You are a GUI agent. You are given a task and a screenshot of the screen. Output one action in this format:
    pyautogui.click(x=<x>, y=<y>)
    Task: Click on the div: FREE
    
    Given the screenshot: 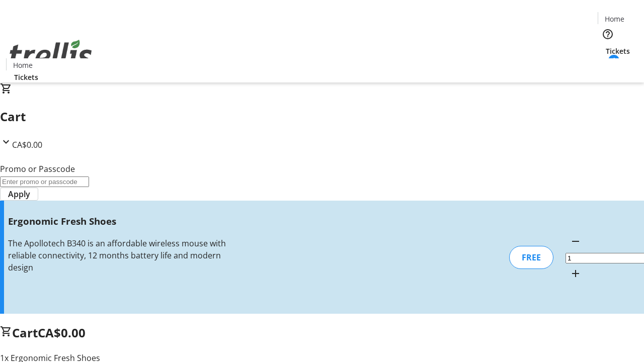 What is the action you would take?
    pyautogui.click(x=532, y=258)
    